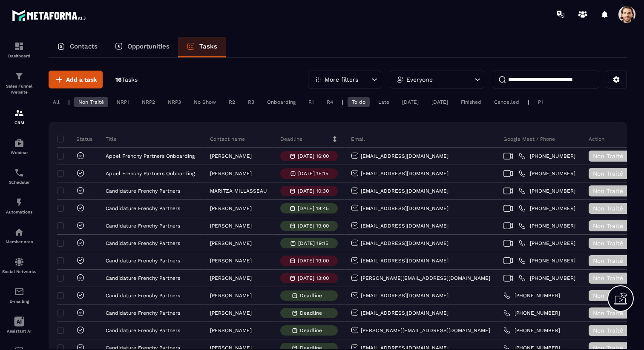 This screenshot has width=644, height=350. I want to click on a: schedulerschedulerScheduler, so click(19, 176).